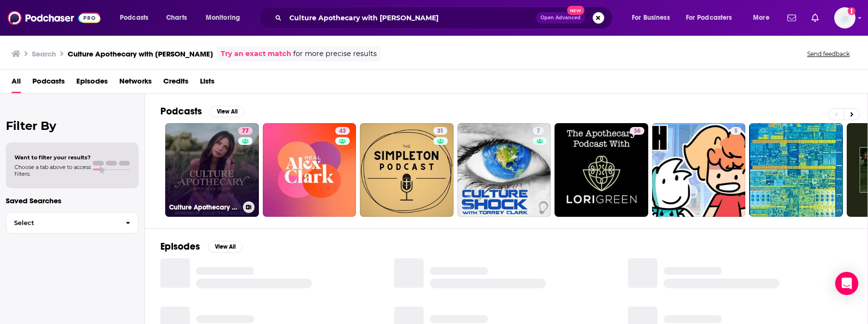 The image size is (868, 324). Describe the element at coordinates (343, 132) in the screenshot. I see `span: 43` at that location.